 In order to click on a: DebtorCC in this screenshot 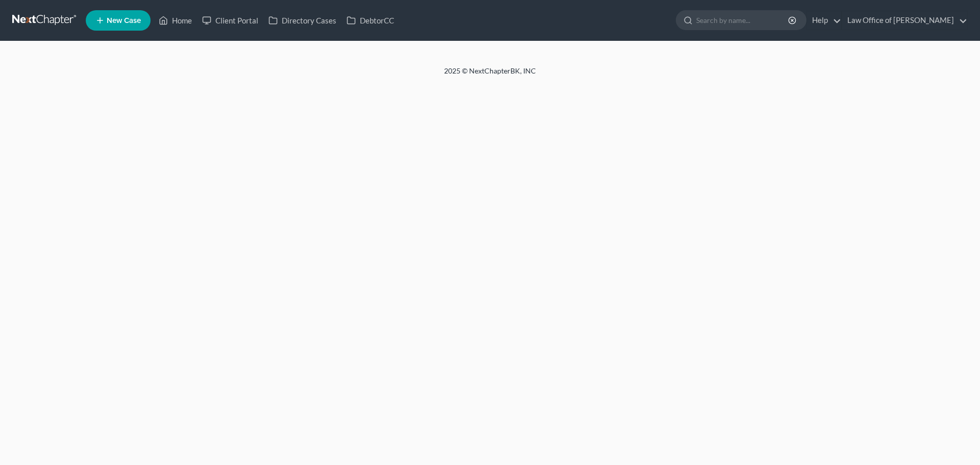, I will do `click(370, 20)`.